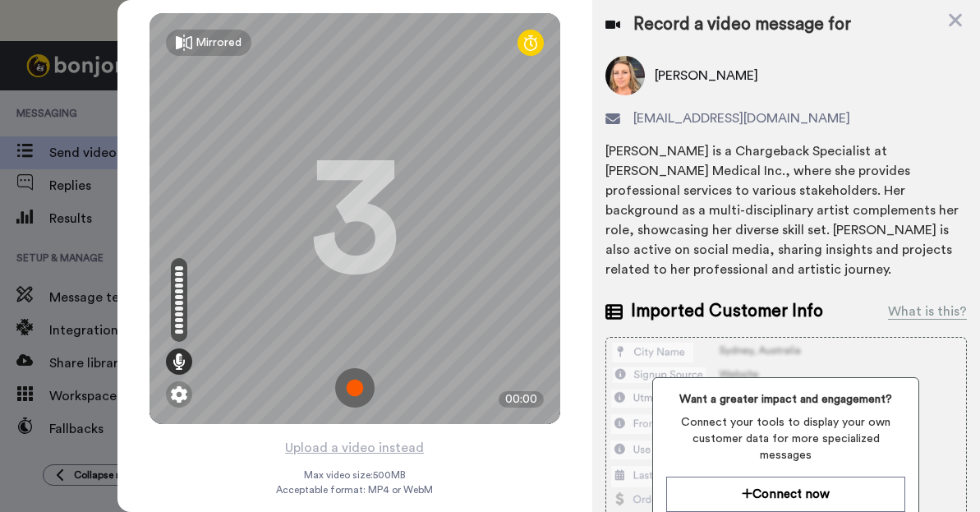 The image size is (980, 512). What do you see at coordinates (727, 311) in the screenshot?
I see `span: Imported Customer Info` at bounding box center [727, 311].